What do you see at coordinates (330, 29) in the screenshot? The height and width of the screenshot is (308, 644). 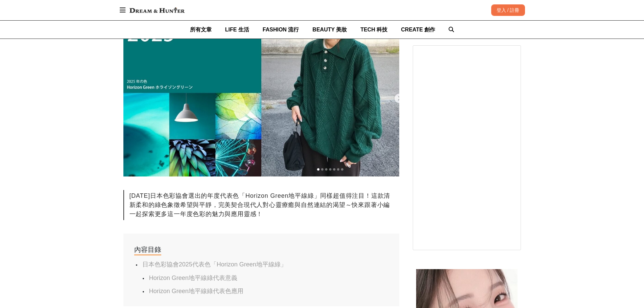 I see `a: BEAUTY 美妝` at bounding box center [330, 29].